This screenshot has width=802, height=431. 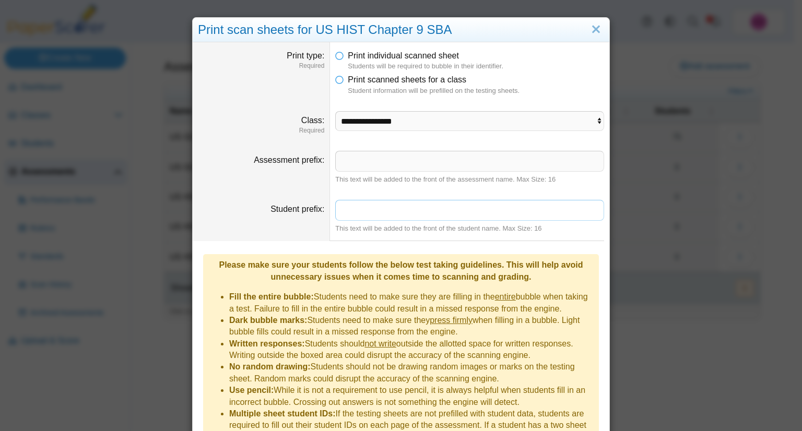 What do you see at coordinates (469, 229) in the screenshot?
I see `div: This text will be added to the front of the student name. Max Size: 16` at bounding box center [469, 229].